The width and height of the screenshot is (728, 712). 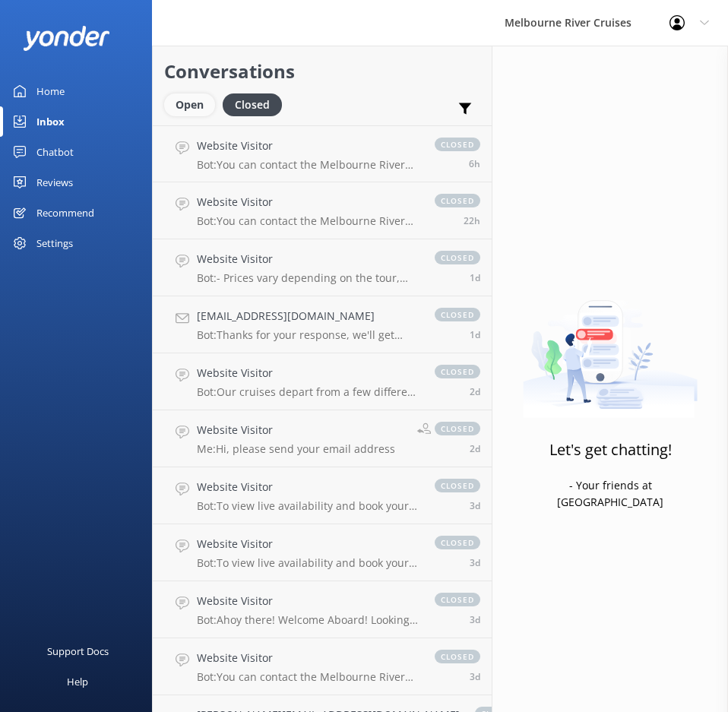 I want to click on p: Me: Hi, please send your email address, so click(x=296, y=449).